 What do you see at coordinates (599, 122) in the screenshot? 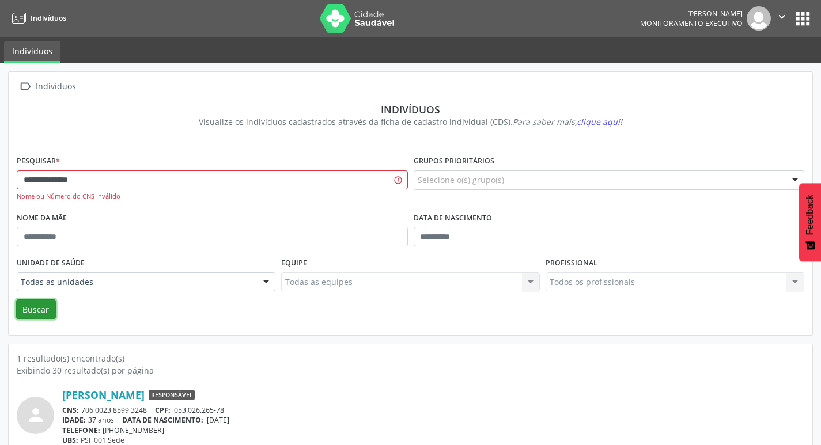
I see `span: clique aqui!` at bounding box center [599, 122].